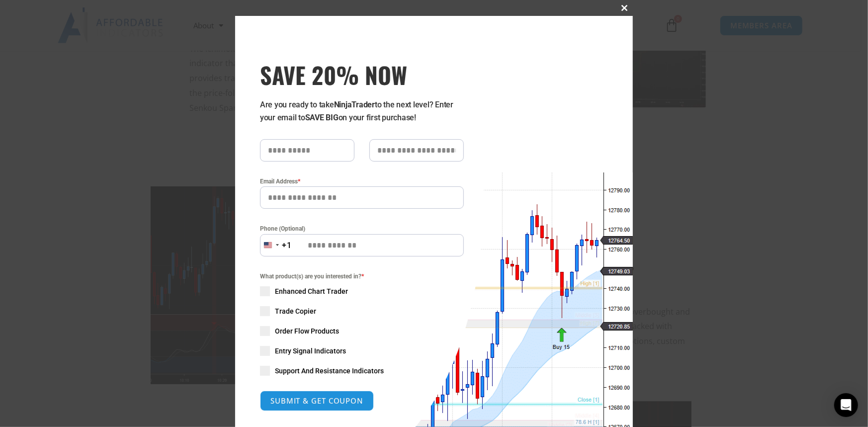 The width and height of the screenshot is (868, 427). What do you see at coordinates (310, 351) in the screenshot?
I see `span: Entry Signal Indicators` at bounding box center [310, 351].